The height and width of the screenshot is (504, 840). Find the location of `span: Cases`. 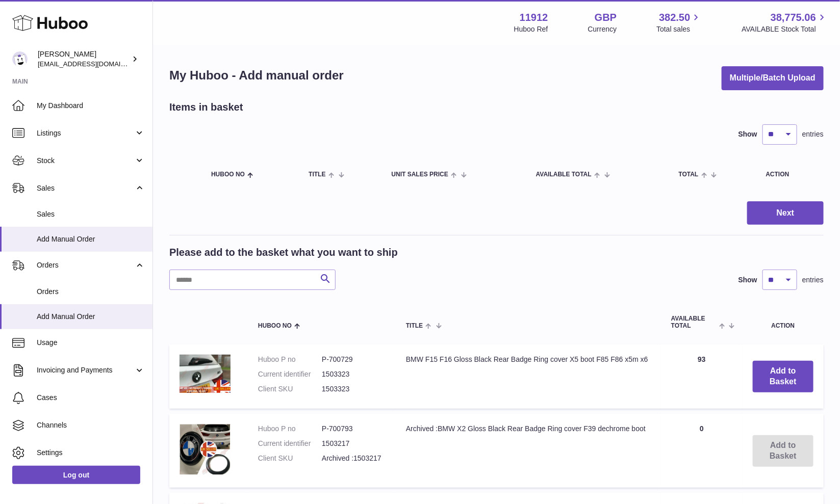

span: Cases is located at coordinates (91, 398).